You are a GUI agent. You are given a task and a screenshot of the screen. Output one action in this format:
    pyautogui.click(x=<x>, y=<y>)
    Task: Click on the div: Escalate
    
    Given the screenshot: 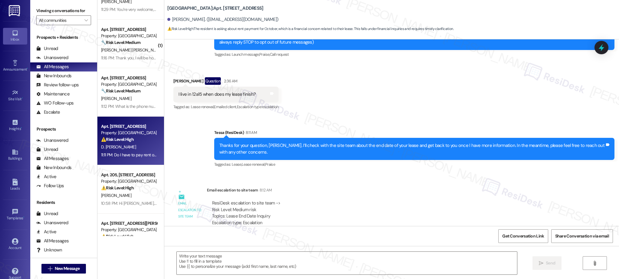 What is the action you would take?
    pyautogui.click(x=48, y=112)
    